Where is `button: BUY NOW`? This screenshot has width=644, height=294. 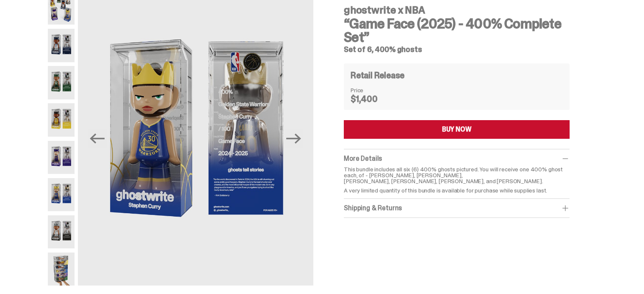
button: BUY NOW is located at coordinates (456, 129).